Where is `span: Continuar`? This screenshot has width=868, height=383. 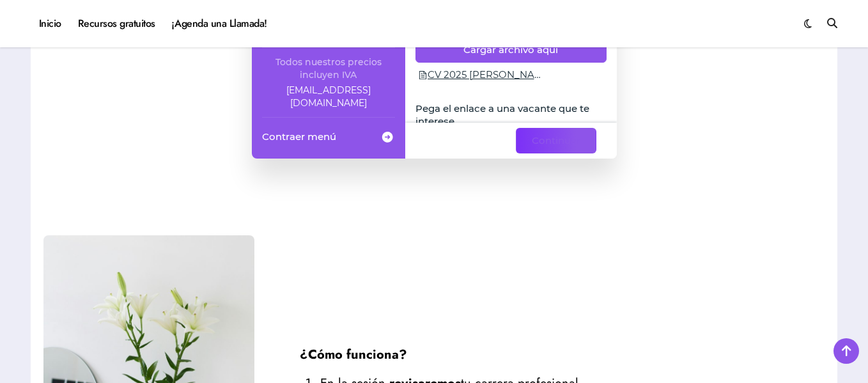
span: Continuar is located at coordinates (556, 140).